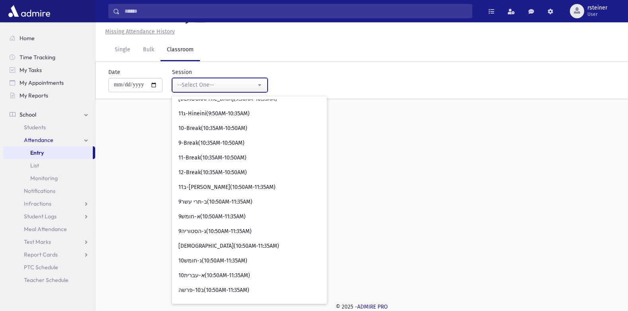  Describe the element at coordinates (296, 11) in the screenshot. I see `input: Search` at that location.